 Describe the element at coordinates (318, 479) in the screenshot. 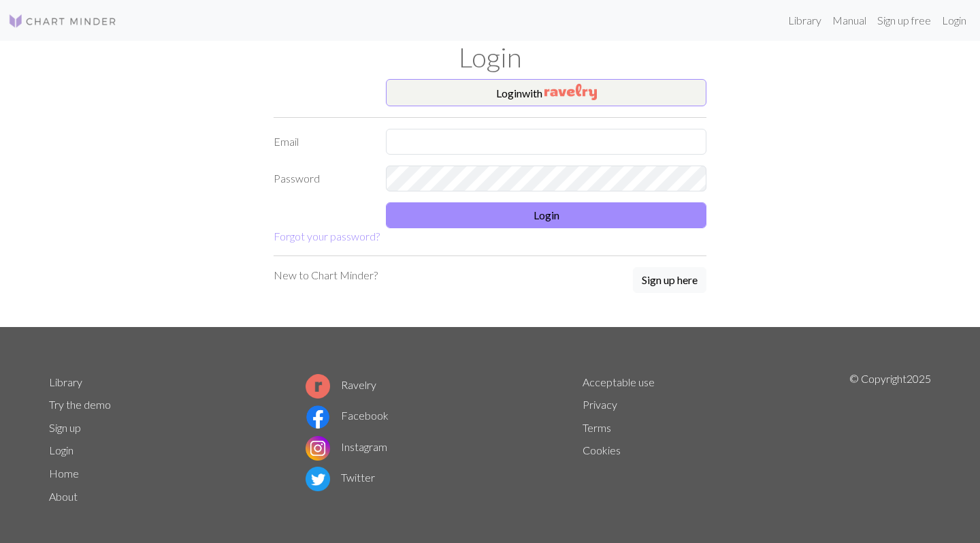

I see `img: Twitter logo` at that location.